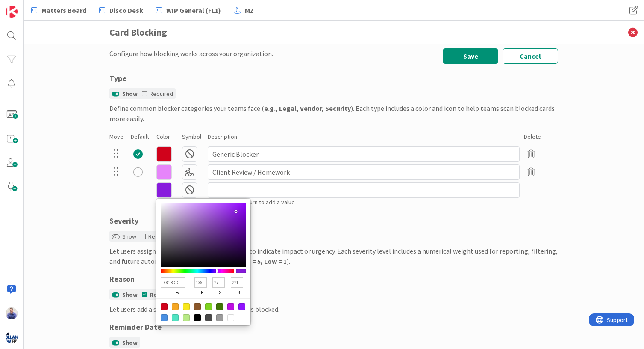 This screenshot has height=349, width=644. What do you see at coordinates (126, 11) in the screenshot?
I see `span: Disco Desk` at bounding box center [126, 11].